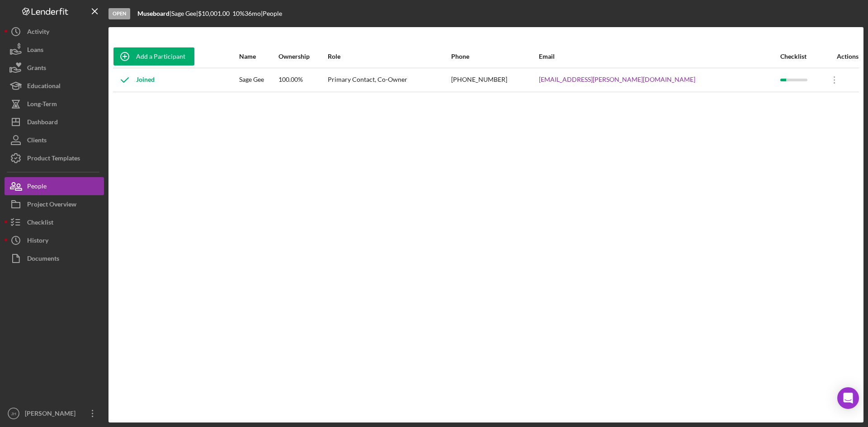 This screenshot has height=427, width=868. Describe the element at coordinates (54, 122) in the screenshot. I see `a: Dashboard` at that location.